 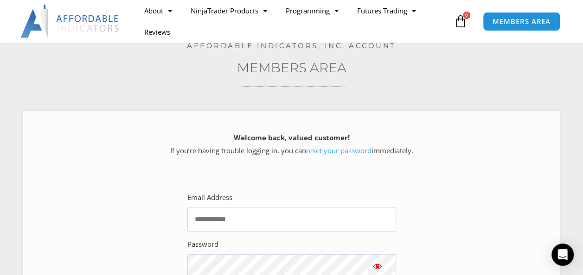 I want to click on a: Members Area, so click(x=292, y=68).